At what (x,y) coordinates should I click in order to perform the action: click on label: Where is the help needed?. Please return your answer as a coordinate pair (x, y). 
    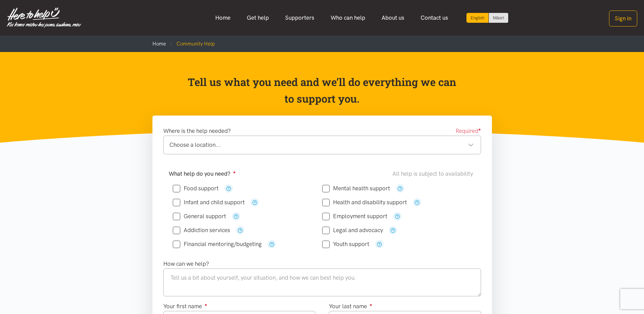
    Looking at the image, I should click on (197, 131).